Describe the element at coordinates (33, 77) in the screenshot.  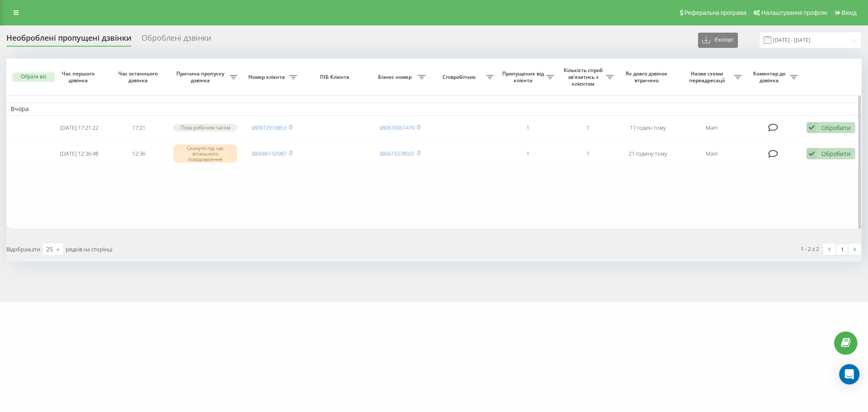
I see `button: Обрати всі` at that location.